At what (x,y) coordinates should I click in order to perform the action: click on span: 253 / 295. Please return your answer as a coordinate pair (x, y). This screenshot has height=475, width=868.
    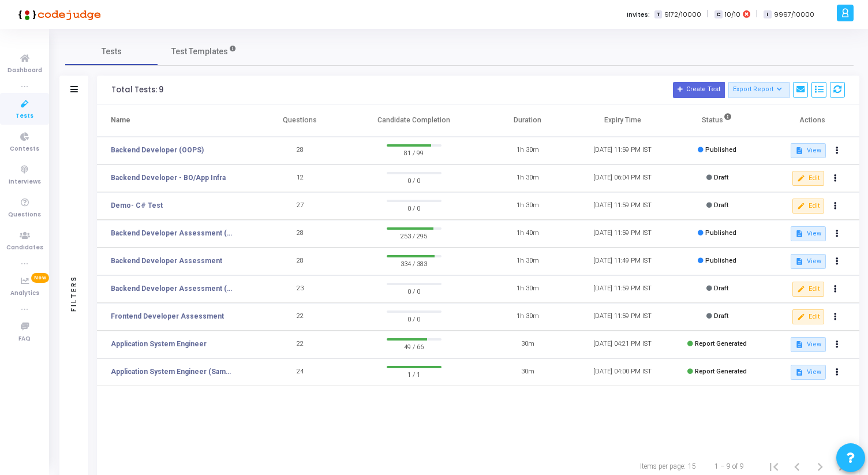
    Looking at the image, I should click on (414, 236).